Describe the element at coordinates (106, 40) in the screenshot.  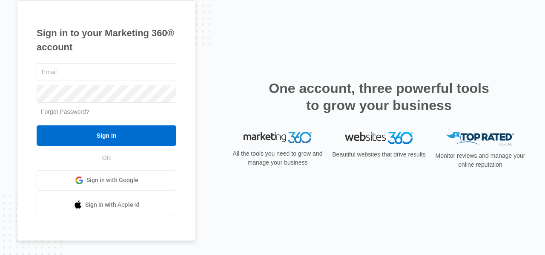
I see `h1: Sign in to your Marketing 360® account` at that location.